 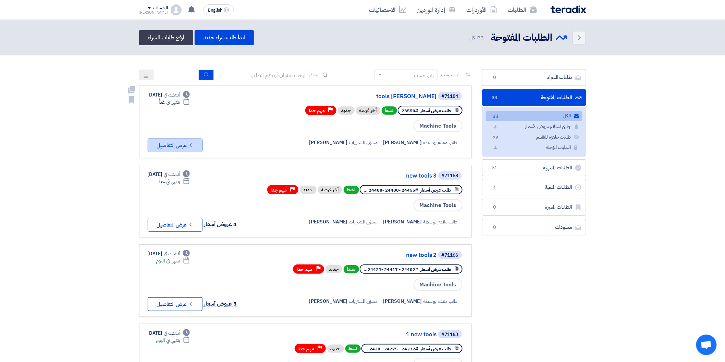 What do you see at coordinates (522, 10) in the screenshot?
I see `a: الطلبات` at bounding box center [522, 10].